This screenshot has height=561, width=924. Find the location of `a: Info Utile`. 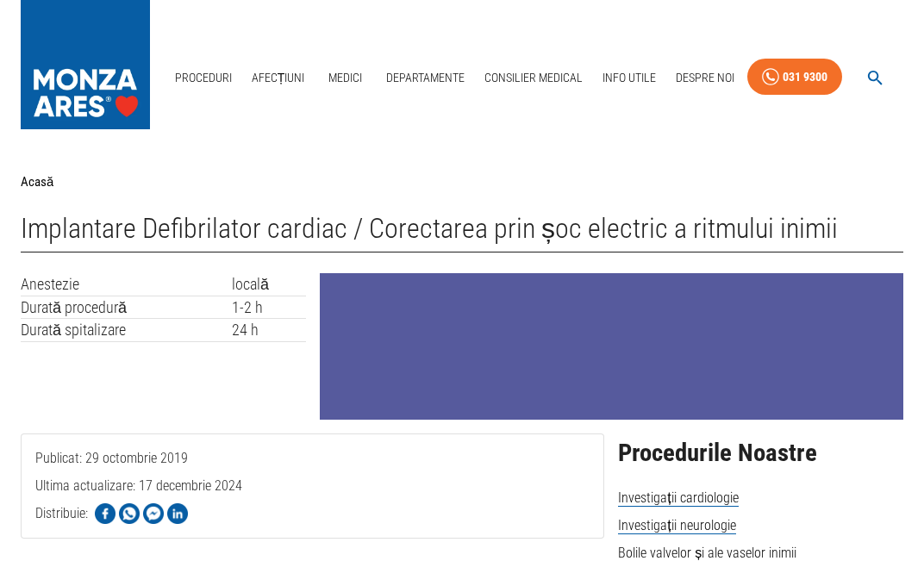

a: Info Utile is located at coordinates (629, 78).